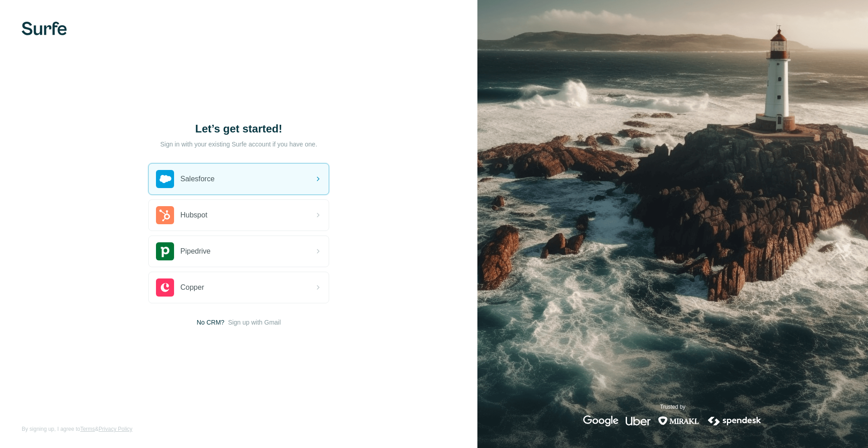 This screenshot has height=448, width=868. Describe the element at coordinates (601, 421) in the screenshot. I see `img: google's logo` at that location.